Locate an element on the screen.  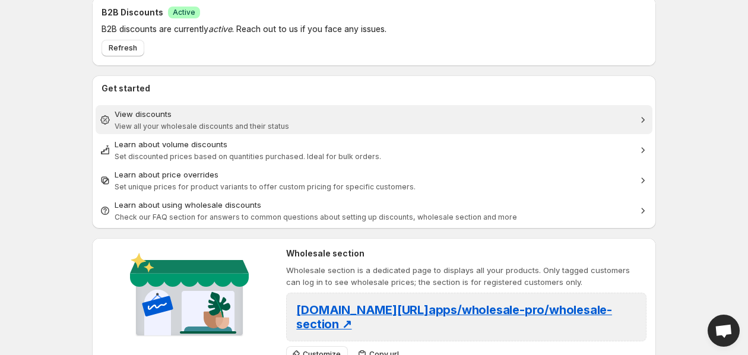
span: Check our FAQ section for answers to common questions about setting up discounts, wholesale secti... is located at coordinates (316, 217).